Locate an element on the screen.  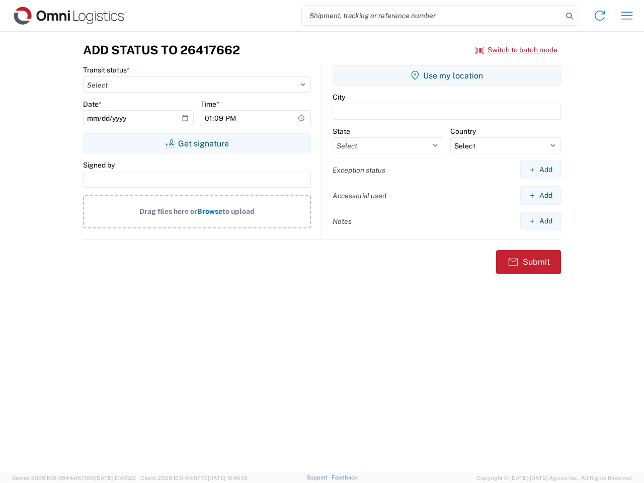
label: Signed by is located at coordinates (99, 165).